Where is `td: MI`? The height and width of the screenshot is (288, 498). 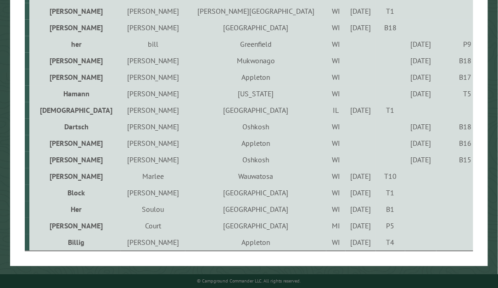 td: MI is located at coordinates (336, 226).